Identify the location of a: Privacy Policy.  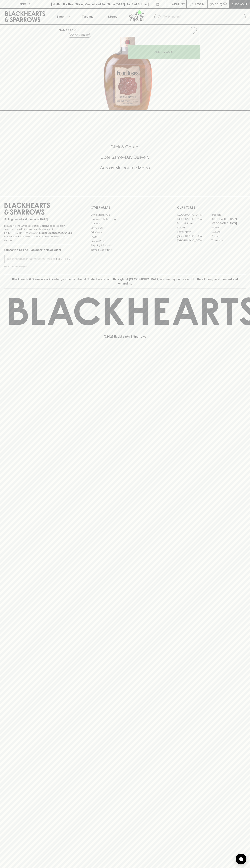
(125, 241).